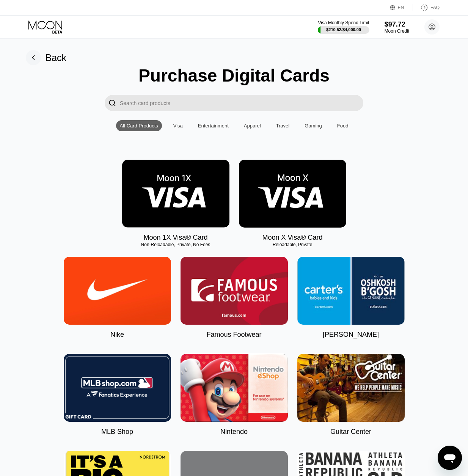  Describe the element at coordinates (343, 27) in the screenshot. I see `div: Visa Monthly Spend Limit$210.52/$4,000.00` at that location.